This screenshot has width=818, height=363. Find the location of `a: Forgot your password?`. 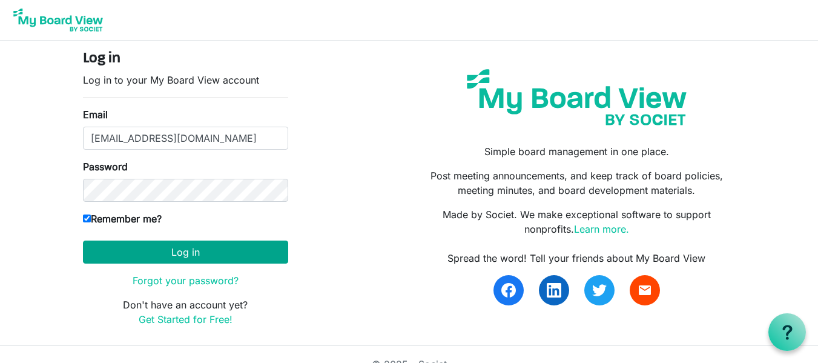

a: Forgot your password? is located at coordinates (185, 280).